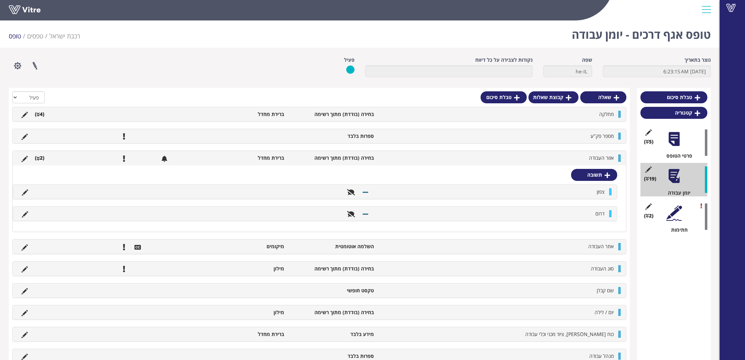 This screenshot has width=745, height=360. Describe the element at coordinates (349, 60) in the screenshot. I see `label: פעיל` at that location.